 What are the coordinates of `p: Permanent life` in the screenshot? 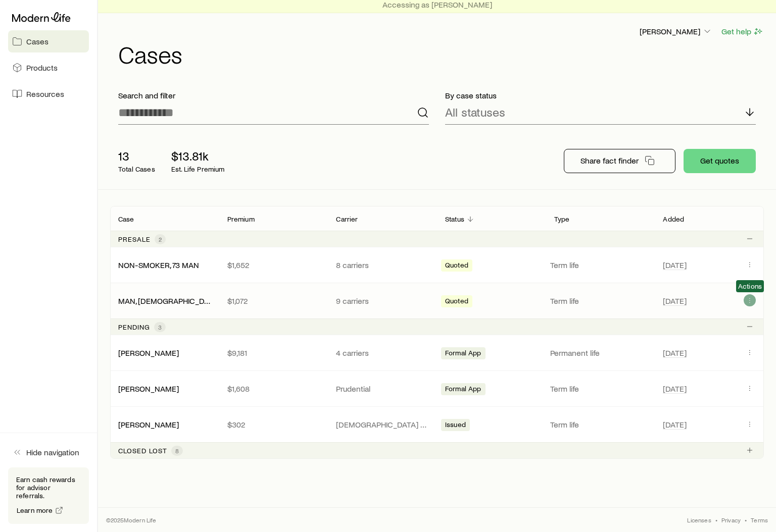 It's located at (601, 352).